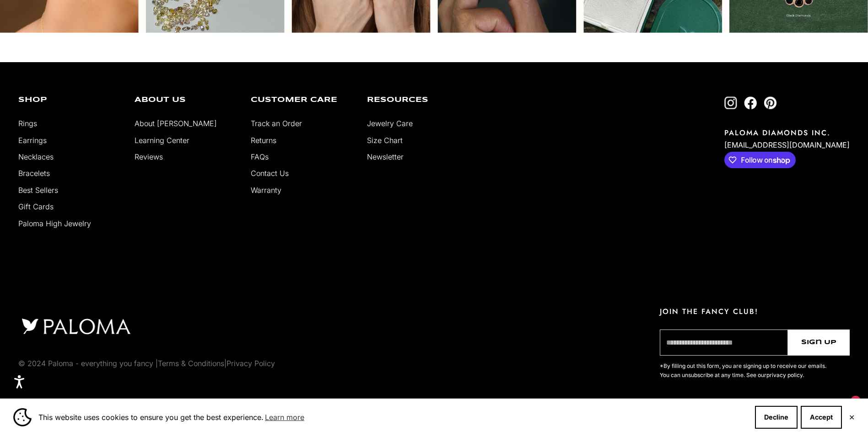 This screenshot has height=436, width=868. Describe the element at coordinates (285, 417) in the screenshot. I see `a: Learn more` at that location.